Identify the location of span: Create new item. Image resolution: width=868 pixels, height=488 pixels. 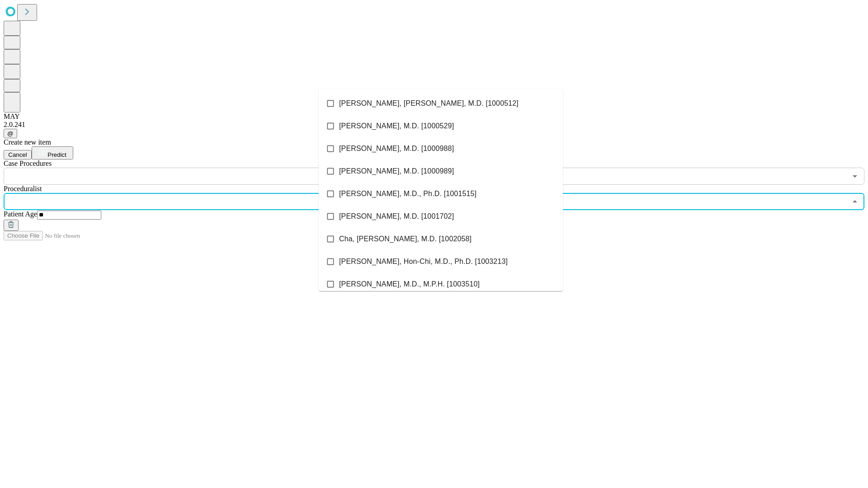
(27, 142).